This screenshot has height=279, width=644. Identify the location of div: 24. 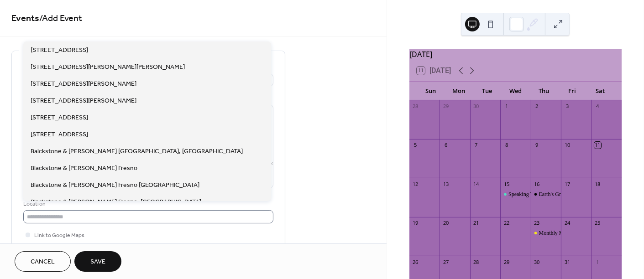
(567, 223).